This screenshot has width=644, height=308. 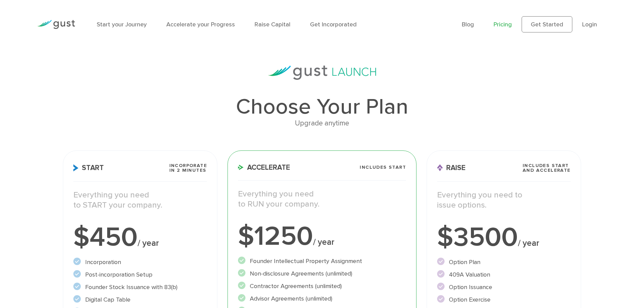 I want to click on a: Get Incorporated, so click(x=333, y=25).